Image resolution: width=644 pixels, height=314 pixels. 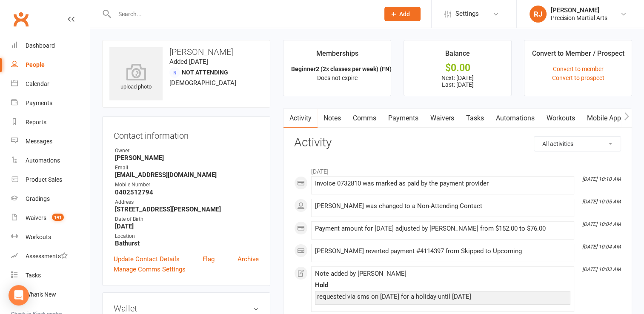 I want to click on span: Does not expire, so click(x=337, y=78).